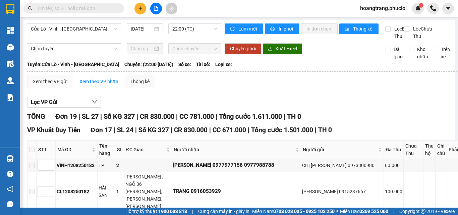 This screenshot has height=215, width=458. I want to click on span: Tài xế:, so click(203, 64).